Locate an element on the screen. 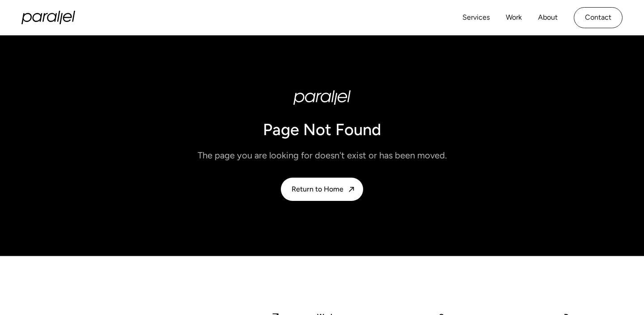  a: Contact is located at coordinates (598, 17).